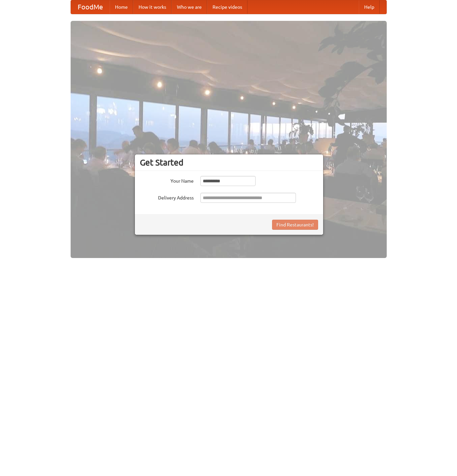  What do you see at coordinates (153, 7) in the screenshot?
I see `a: How it works` at bounding box center [153, 7].